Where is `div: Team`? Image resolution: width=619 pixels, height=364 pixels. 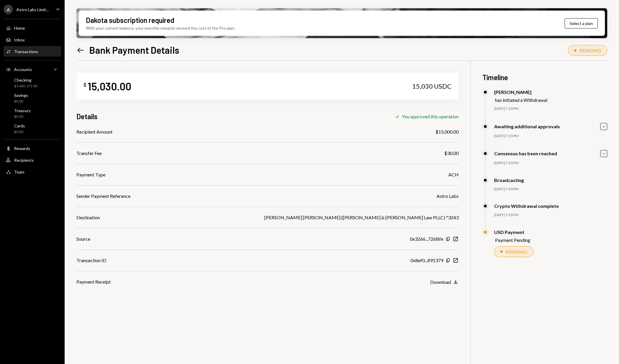
div: Team is located at coordinates (19, 172).